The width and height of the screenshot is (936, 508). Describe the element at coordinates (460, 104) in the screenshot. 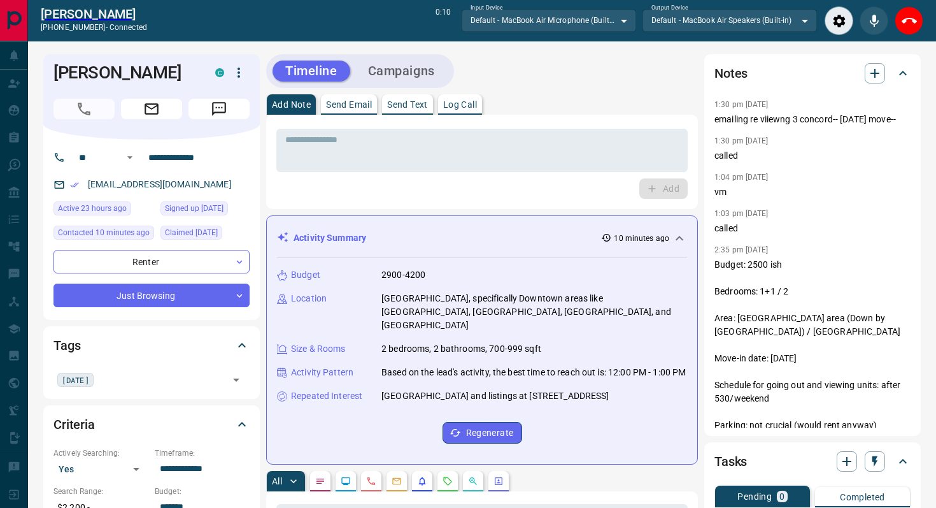

I see `p: Log Call` at that location.